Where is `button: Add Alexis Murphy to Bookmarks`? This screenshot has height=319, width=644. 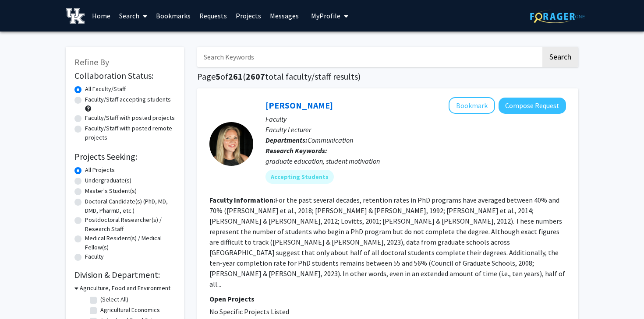
button: Add Alexis Murphy to Bookmarks is located at coordinates (472, 106).